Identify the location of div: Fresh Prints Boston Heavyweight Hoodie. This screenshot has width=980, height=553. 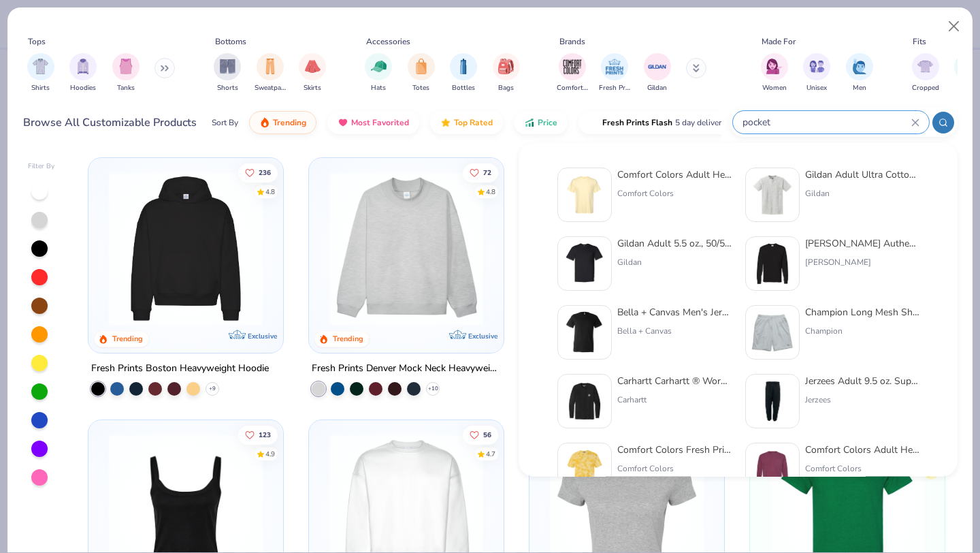
(180, 369).